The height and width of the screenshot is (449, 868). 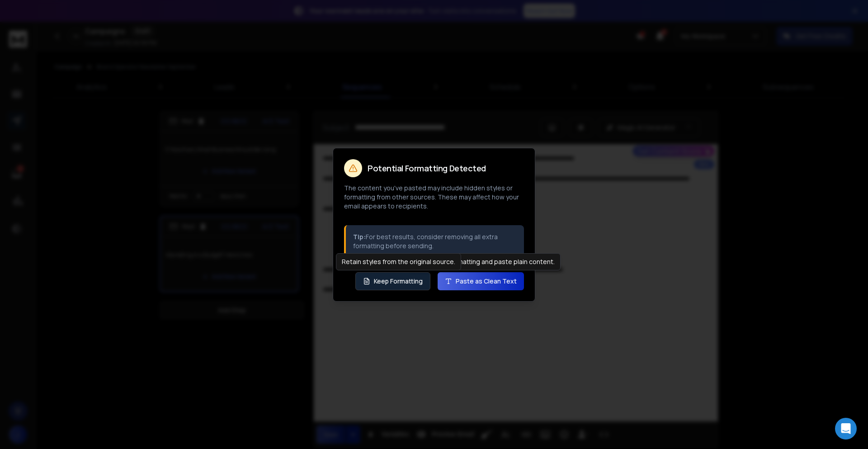 I want to click on p: For best results, consider removing all extra formatting before sending., so click(x=435, y=241).